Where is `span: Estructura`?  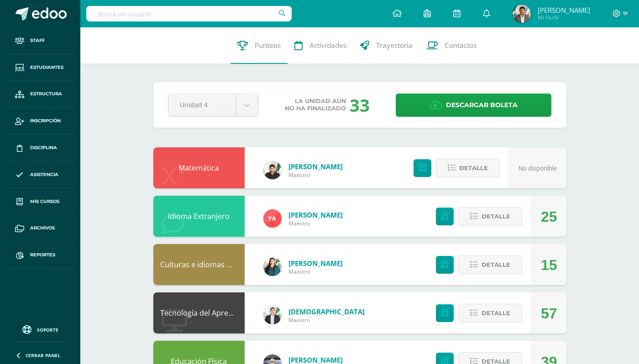
span: Estructura is located at coordinates (46, 94).